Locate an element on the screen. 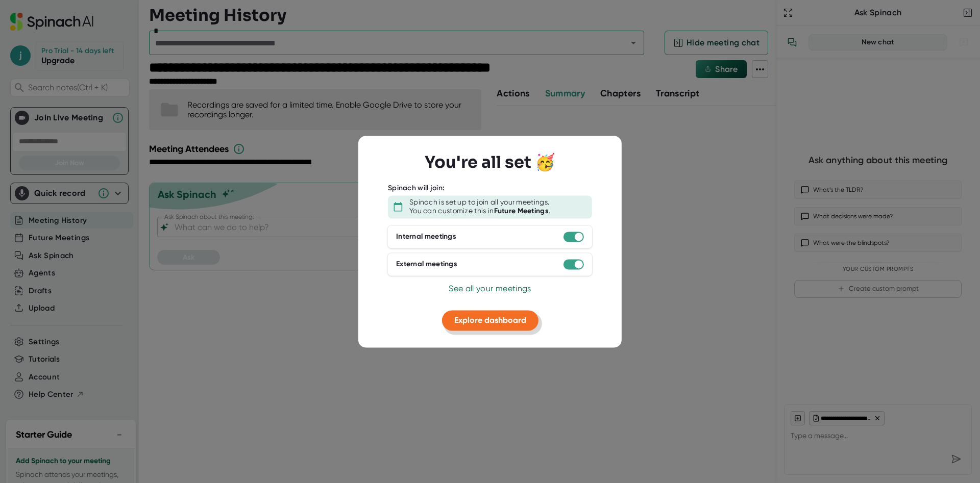  span: Explore dashboard is located at coordinates (490, 320).